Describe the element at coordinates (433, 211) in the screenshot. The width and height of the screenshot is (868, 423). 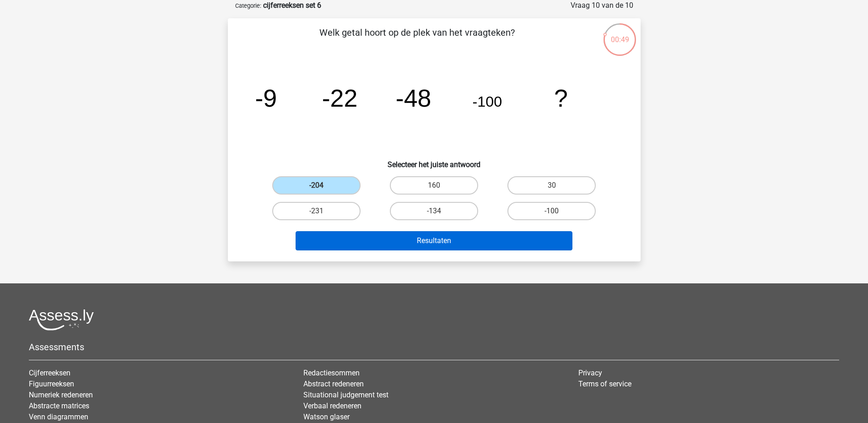
I see `label: -134` at that location.